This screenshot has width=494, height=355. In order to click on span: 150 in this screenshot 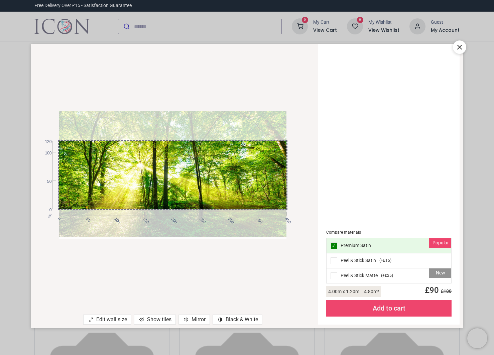, I will do `click(143, 218)`.